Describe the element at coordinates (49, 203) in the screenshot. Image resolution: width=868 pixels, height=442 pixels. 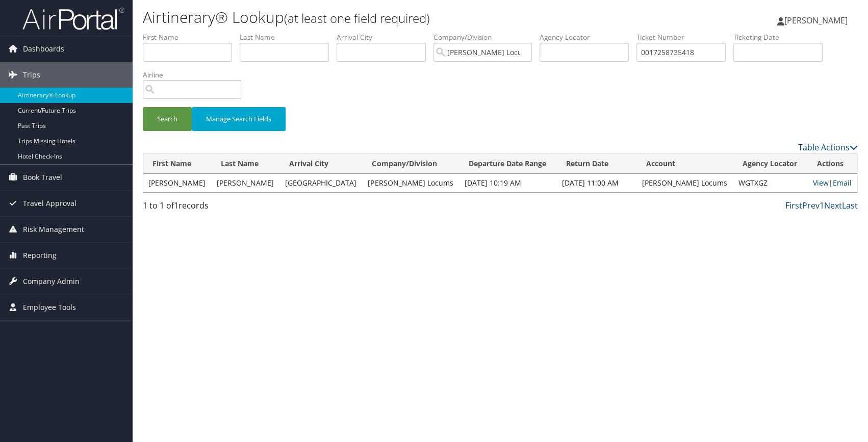
I see `span: Travel Approval` at that location.